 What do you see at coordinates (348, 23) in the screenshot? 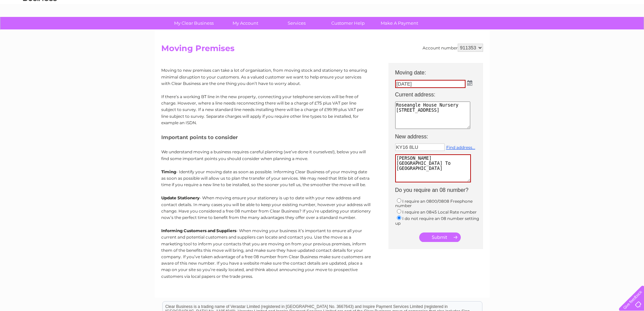
I see `a: Customer Help` at bounding box center [348, 23].